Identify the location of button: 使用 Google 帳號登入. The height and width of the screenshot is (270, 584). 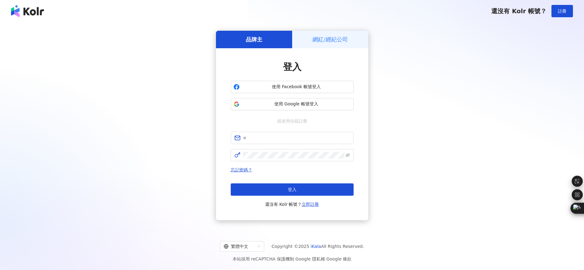
(292, 104).